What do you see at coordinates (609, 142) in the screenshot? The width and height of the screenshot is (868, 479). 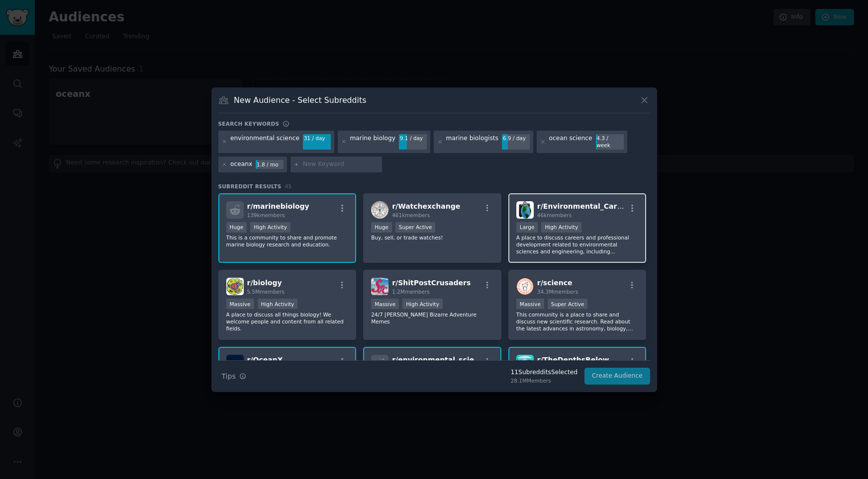 I see `div: 4.3 / week` at bounding box center [609, 142].